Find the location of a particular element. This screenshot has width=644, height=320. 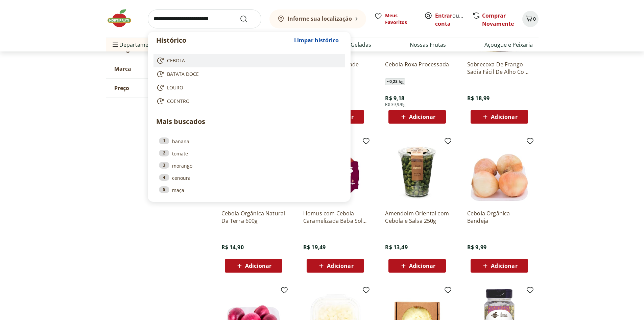

p: Sobrecoxa De Frango Sadia Fácil De Alho Com Cebola Congelada 800G is located at coordinates (499, 68).